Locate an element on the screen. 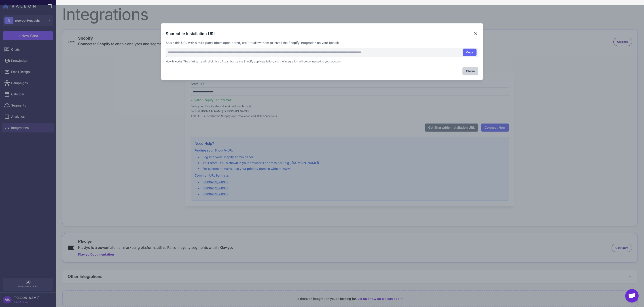 This screenshot has width=644, height=307. img: Raleon Logo is located at coordinates (19, 6).